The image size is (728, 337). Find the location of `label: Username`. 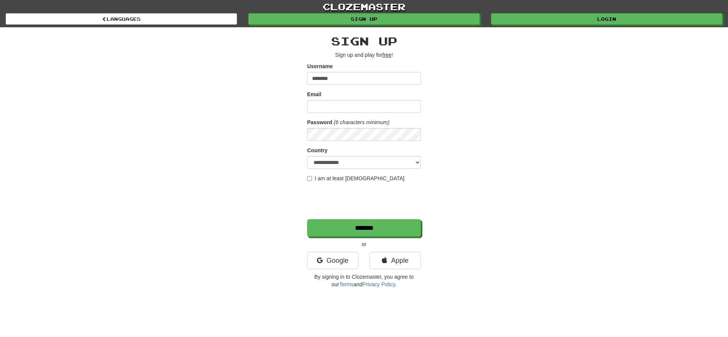

label: Username is located at coordinates (320, 66).